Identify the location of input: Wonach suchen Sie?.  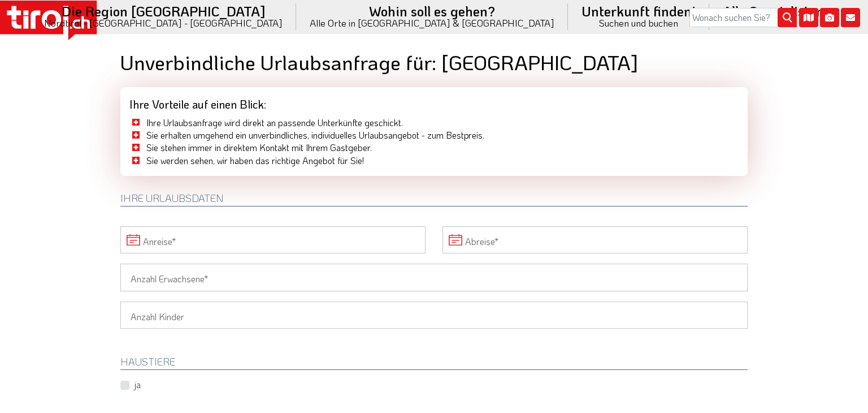
(743, 17).